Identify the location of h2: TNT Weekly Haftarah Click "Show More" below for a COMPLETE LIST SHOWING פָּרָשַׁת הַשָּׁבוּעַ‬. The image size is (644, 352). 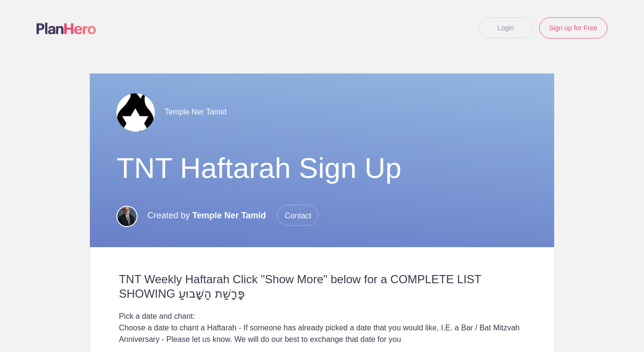
(321, 287).